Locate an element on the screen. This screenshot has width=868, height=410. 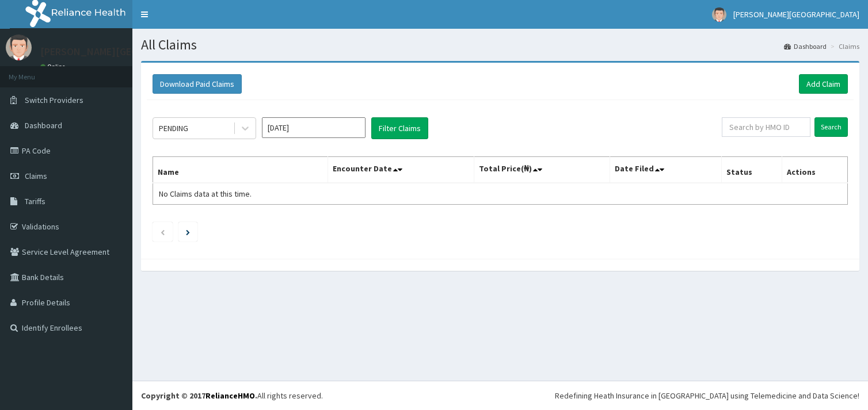
span: Switch Providers is located at coordinates (54, 100).